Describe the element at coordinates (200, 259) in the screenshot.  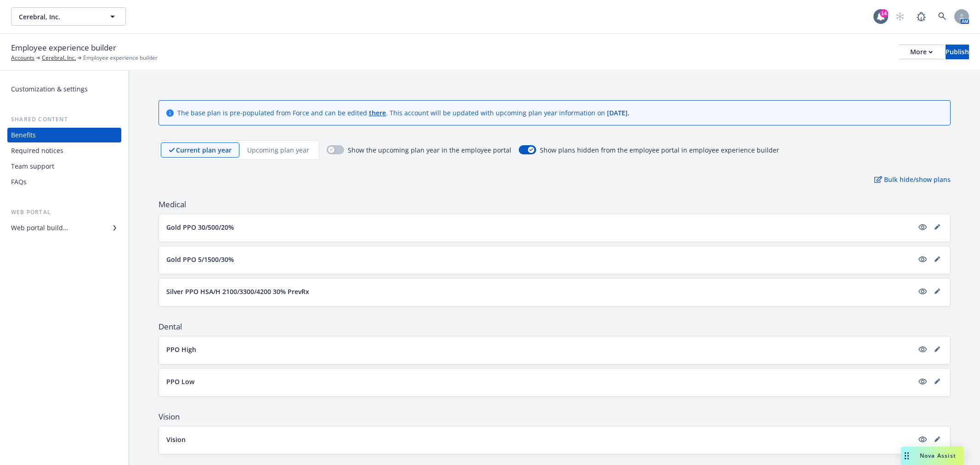
I see `p: Gold PPO 5/1500/30%` at that location.